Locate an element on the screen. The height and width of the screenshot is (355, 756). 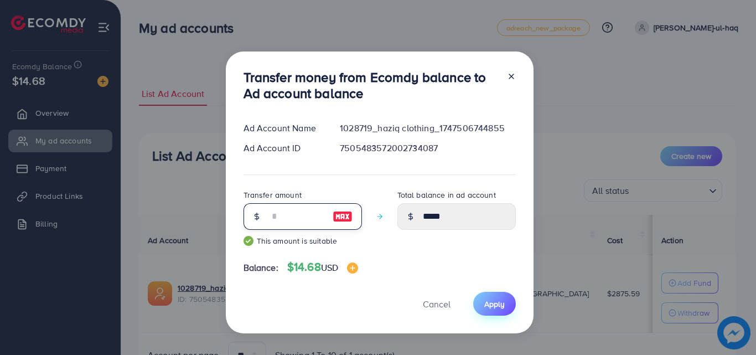
span: Apply is located at coordinates (494, 304).